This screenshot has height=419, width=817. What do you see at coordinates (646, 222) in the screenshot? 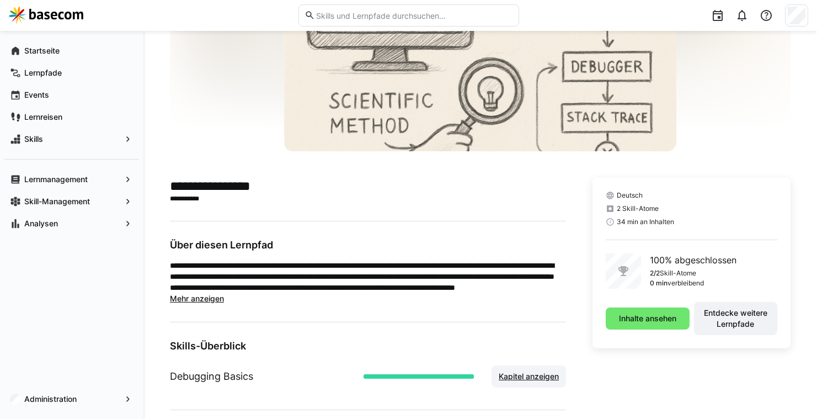
I see `span: 34 min an Inhalten` at bounding box center [646, 222].